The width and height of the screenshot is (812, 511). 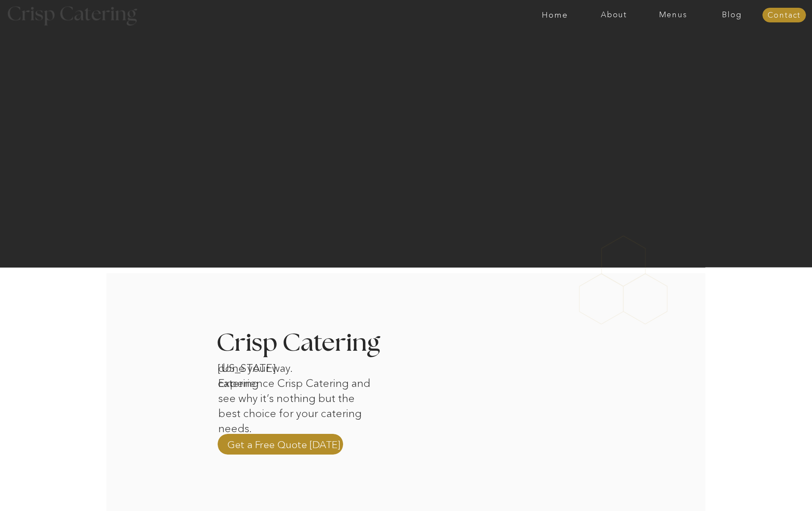 What do you see at coordinates (614, 15) in the screenshot?
I see `nav: About` at bounding box center [614, 15].